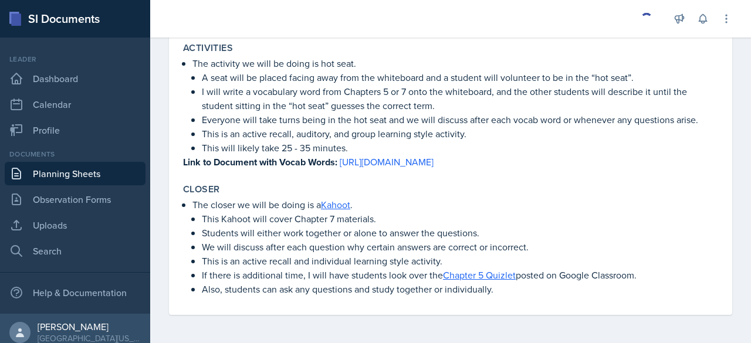 This screenshot has width=751, height=343. What do you see at coordinates (75, 59) in the screenshot?
I see `div: Leader` at bounding box center [75, 59].